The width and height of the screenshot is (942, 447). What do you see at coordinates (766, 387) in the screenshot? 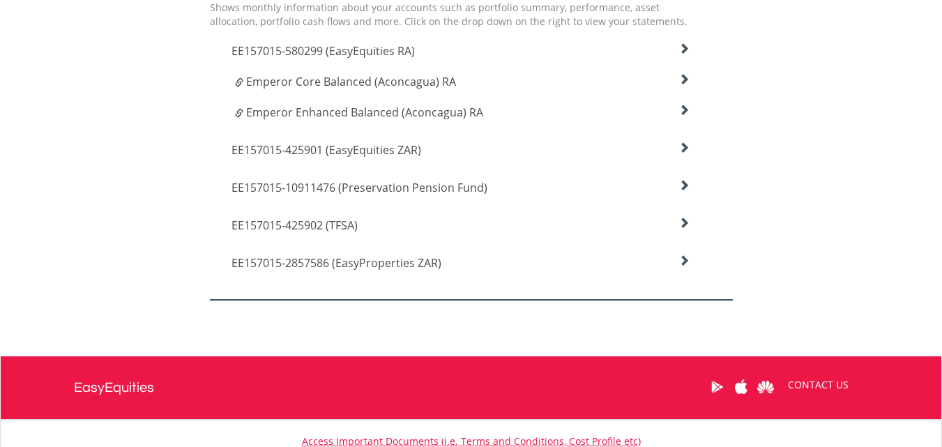
I see `a: Huawei` at bounding box center [766, 387].